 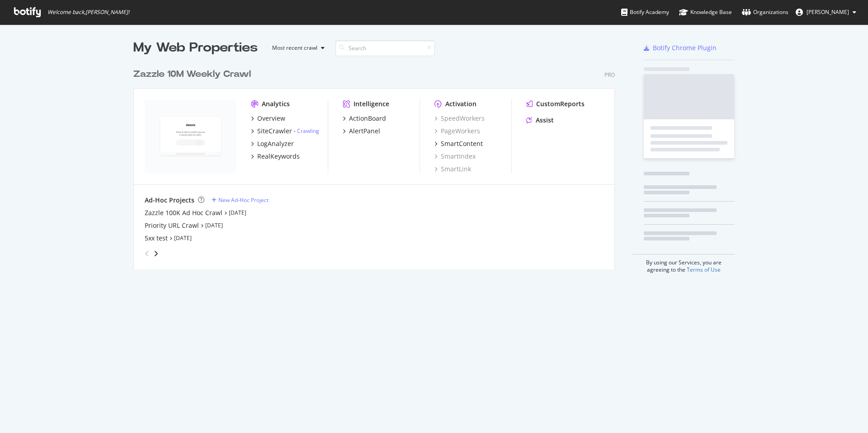 I want to click on a: SmartContent, so click(x=458, y=144).